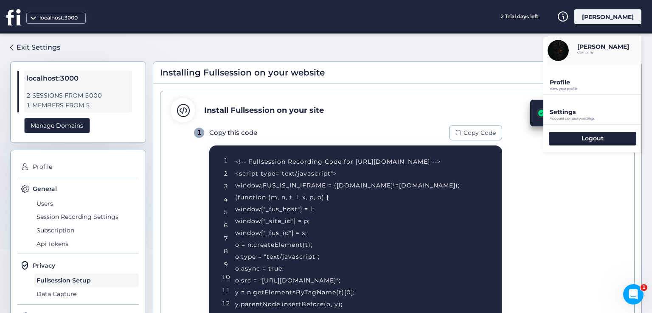 The width and height of the screenshot is (652, 313). What do you see at coordinates (480, 133) in the screenshot?
I see `span: Copy Code` at bounding box center [480, 133].